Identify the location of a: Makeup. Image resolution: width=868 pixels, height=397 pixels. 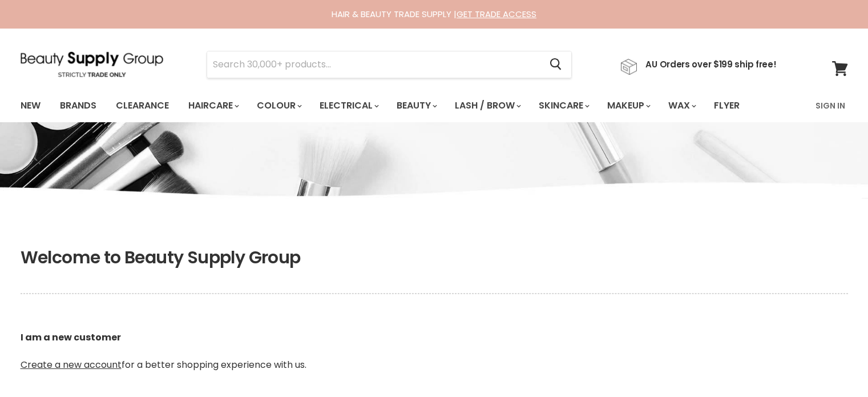
(628, 106).